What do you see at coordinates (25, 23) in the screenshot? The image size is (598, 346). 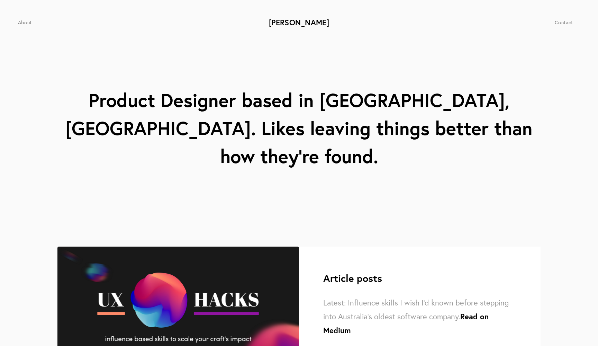 I see `span: About` at bounding box center [25, 23].